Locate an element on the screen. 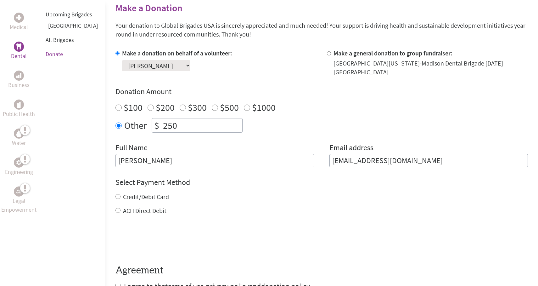  li: All Brigades is located at coordinates (72, 40).